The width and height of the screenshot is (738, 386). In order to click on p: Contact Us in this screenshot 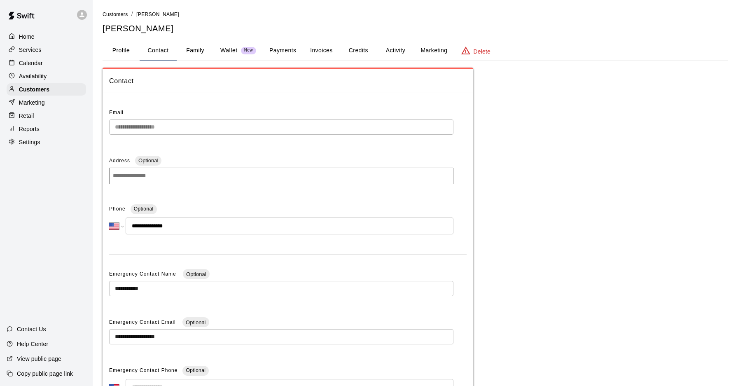, I will do `click(31, 329)`.